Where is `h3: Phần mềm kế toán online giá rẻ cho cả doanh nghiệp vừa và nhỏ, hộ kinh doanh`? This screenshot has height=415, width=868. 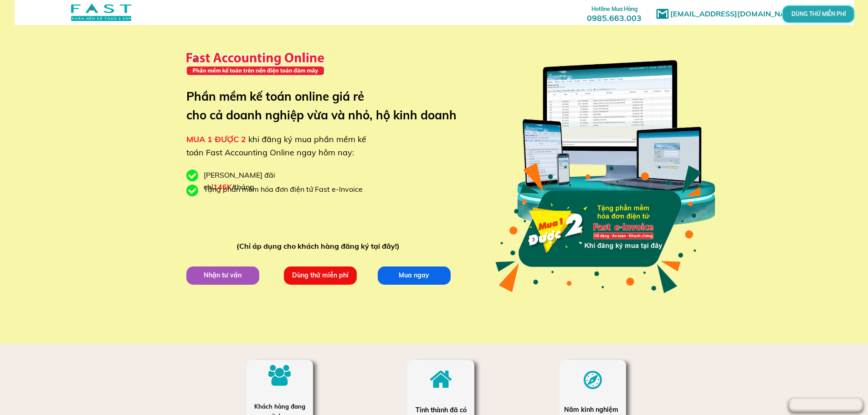 h3: Phần mềm kế toán online giá rẻ cho cả doanh nghiệp vừa và nhỏ, hộ kinh doanh is located at coordinates (328, 106).